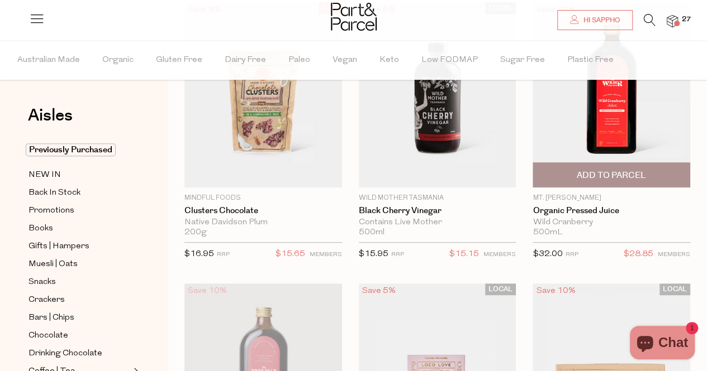 The width and height of the screenshot is (707, 371). I want to click on span: Gifts | Hampers, so click(59, 247).